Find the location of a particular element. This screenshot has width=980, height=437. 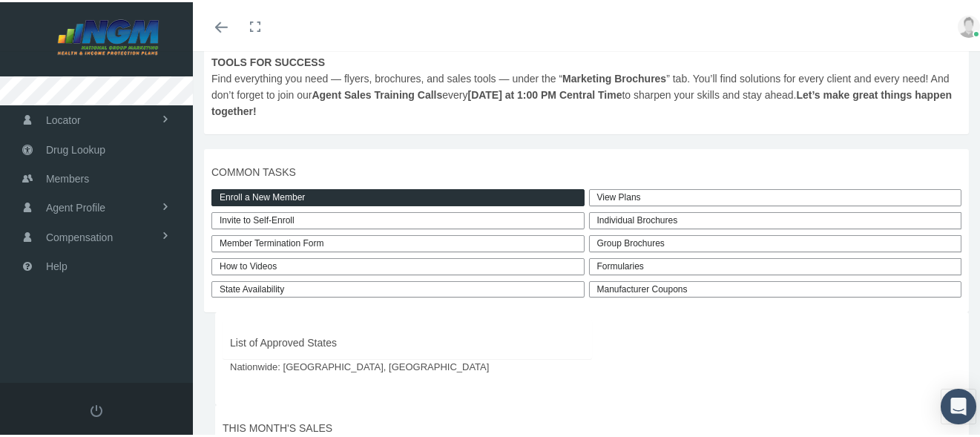

a: Enroll a New Member is located at coordinates (398, 196).